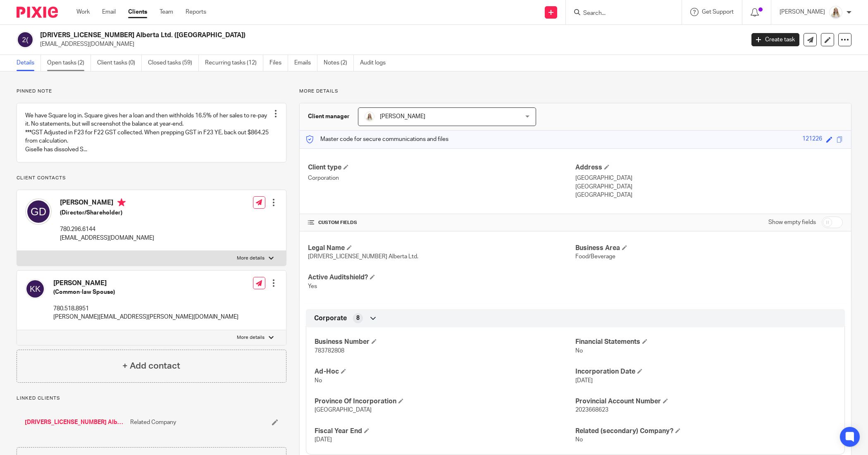 The height and width of the screenshot is (455, 868). What do you see at coordinates (122, 203) in the screenshot?
I see `i: Primary` at bounding box center [122, 203].